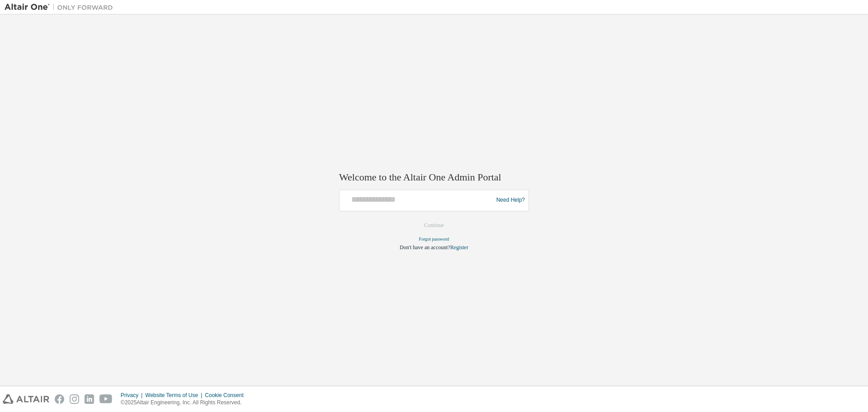 This screenshot has height=412, width=868. I want to click on img: facebook.svg, so click(59, 399).